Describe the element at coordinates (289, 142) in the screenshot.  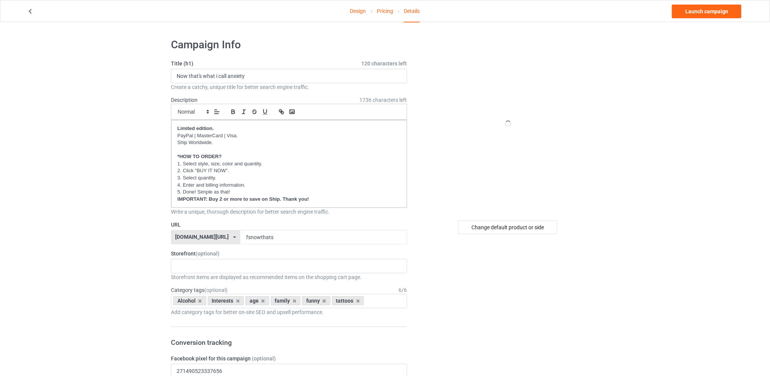
I see `p: Ship Worldwide.` at that location.